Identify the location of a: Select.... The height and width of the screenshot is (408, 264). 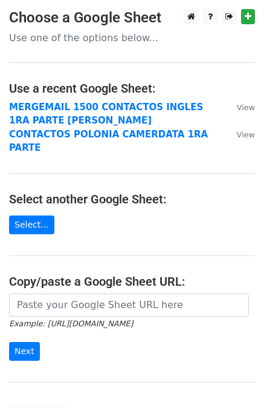
(31, 224).